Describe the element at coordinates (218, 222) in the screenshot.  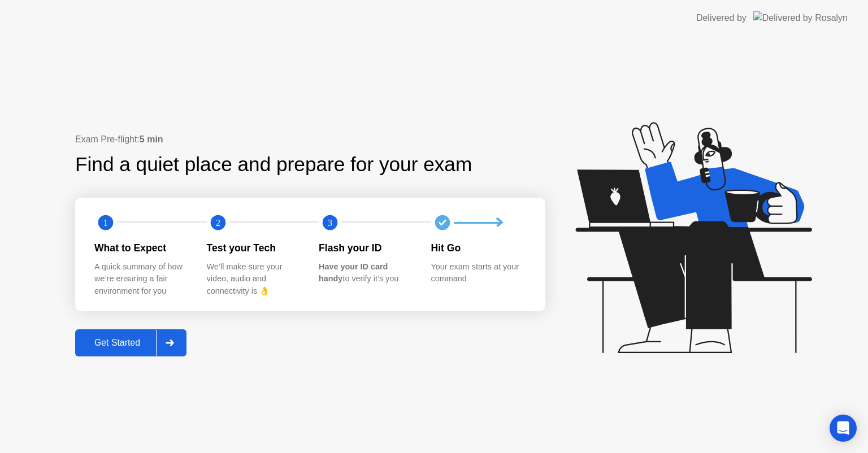
I see `text: 2` at that location.